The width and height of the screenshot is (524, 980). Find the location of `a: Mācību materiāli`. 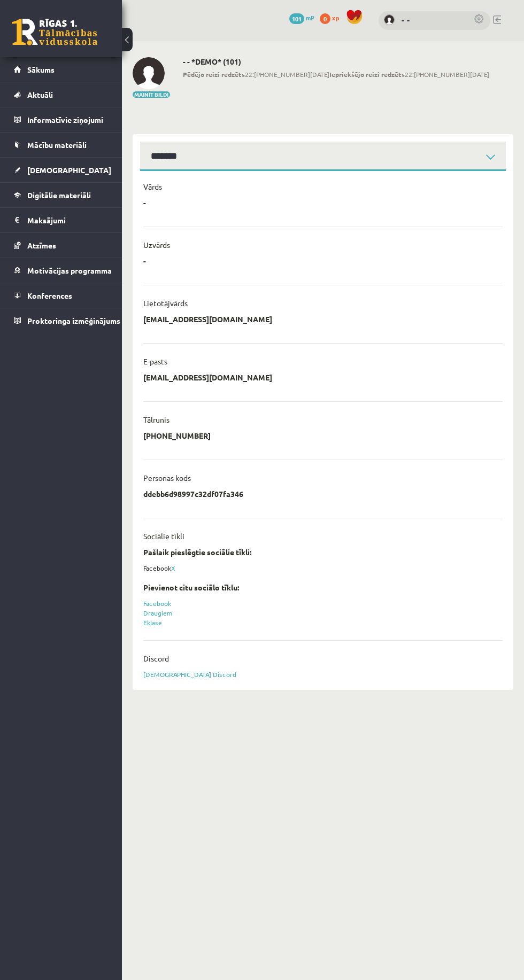

a: Mācību materiāli is located at coordinates (61, 145).